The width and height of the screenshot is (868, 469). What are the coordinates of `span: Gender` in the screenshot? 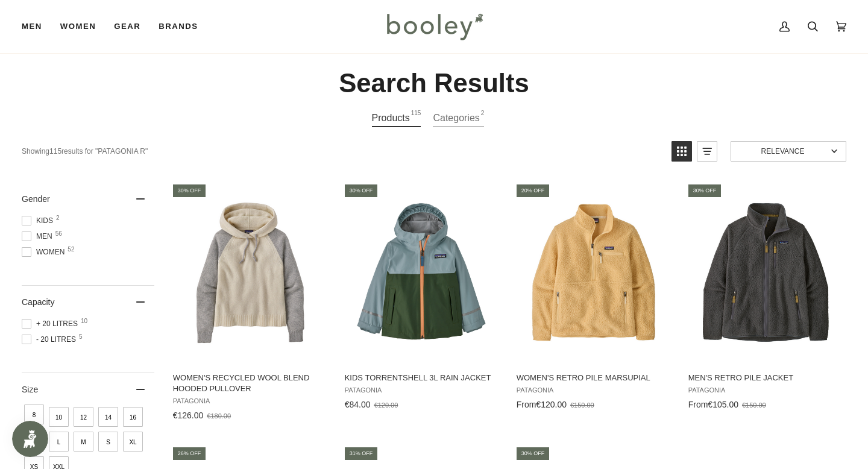 It's located at (36, 199).